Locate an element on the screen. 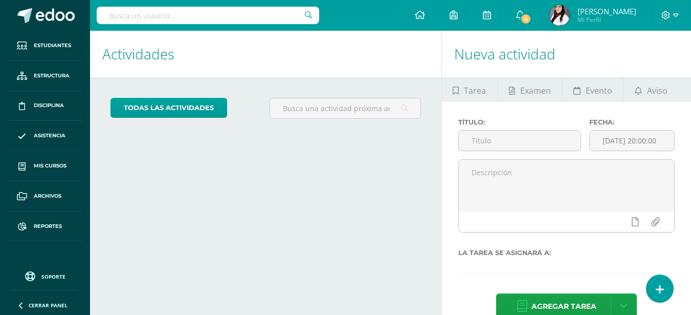 The height and width of the screenshot is (315, 691). a: Aviso is located at coordinates (651, 90).